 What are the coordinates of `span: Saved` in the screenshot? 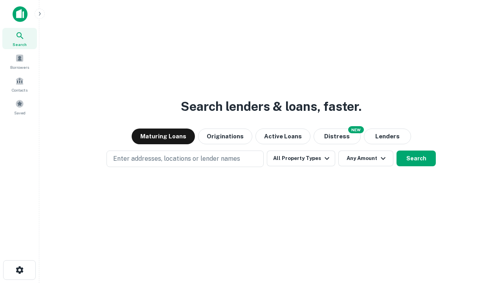 It's located at (20, 113).